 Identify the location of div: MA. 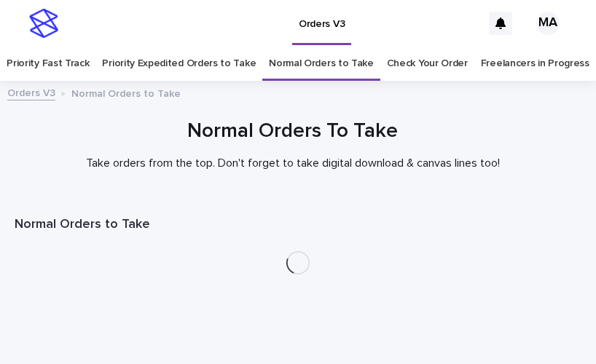
(548, 23).